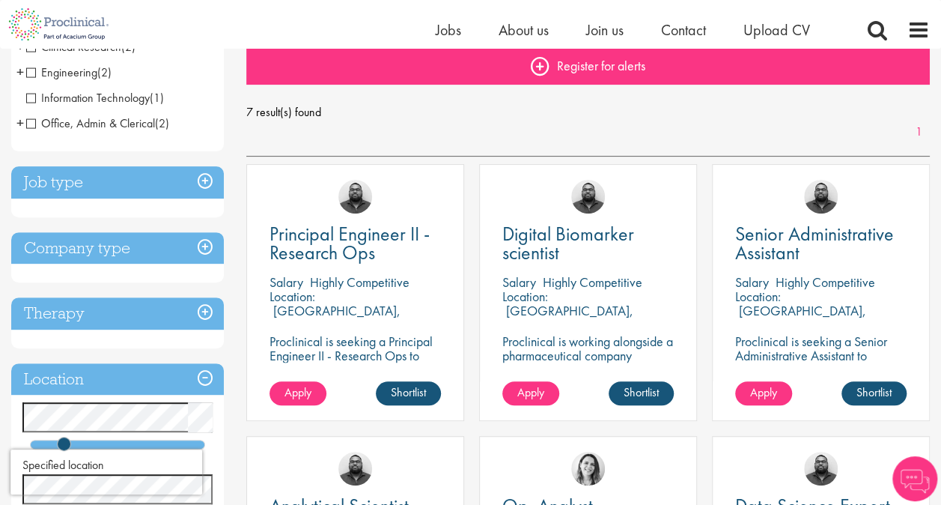  I want to click on span: Senior Administrative Assistant, so click(814, 243).